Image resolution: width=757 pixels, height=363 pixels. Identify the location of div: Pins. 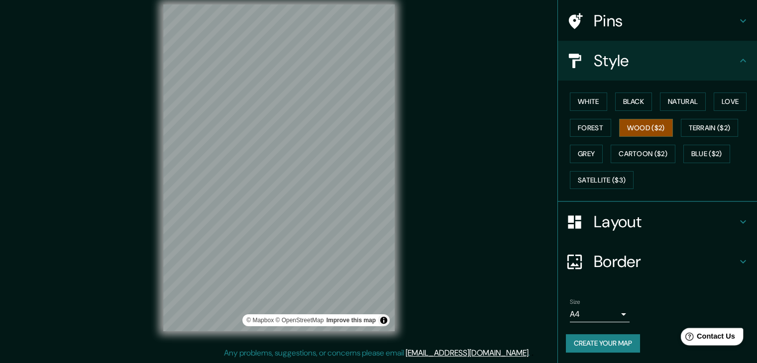
(657, 21).